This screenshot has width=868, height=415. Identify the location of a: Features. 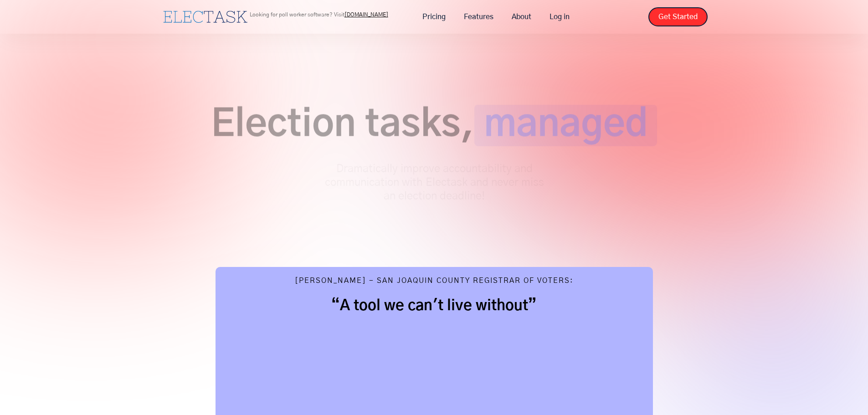
(478, 17).